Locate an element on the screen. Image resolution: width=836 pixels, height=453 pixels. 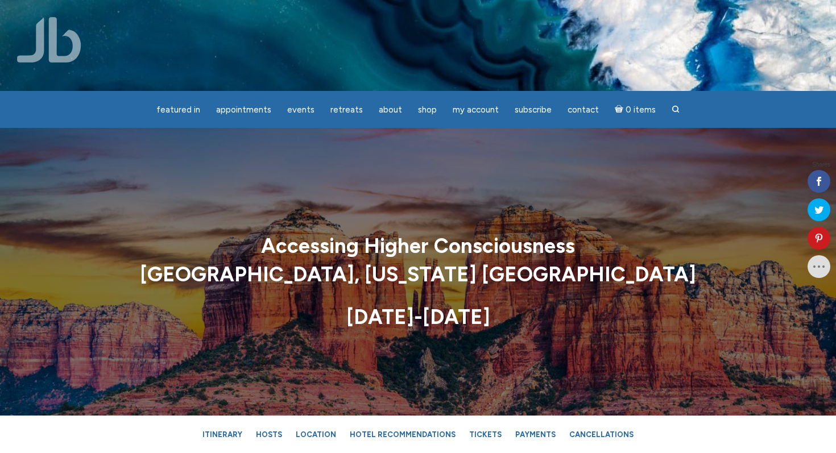
a: featured in is located at coordinates (178, 110).